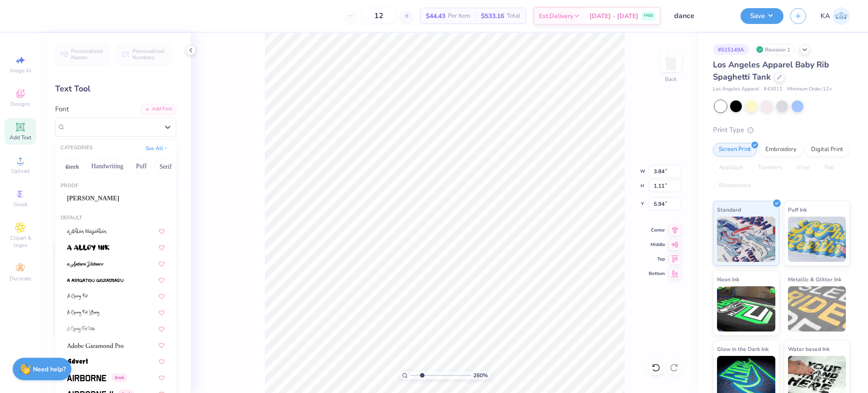 This screenshot has width=868, height=393. Describe the element at coordinates (835, 16) in the screenshot. I see `a: KA` at that location.